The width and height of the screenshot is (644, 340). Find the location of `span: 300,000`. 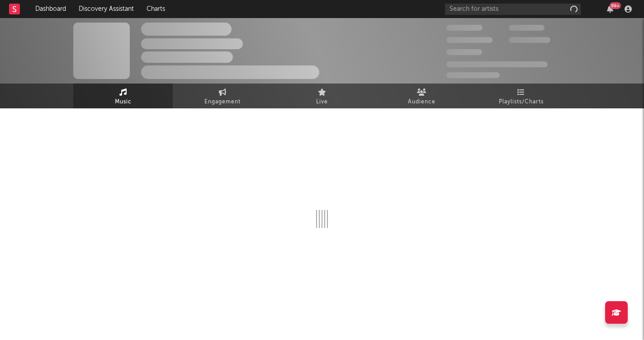

span: 300,000 is located at coordinates (464, 28).